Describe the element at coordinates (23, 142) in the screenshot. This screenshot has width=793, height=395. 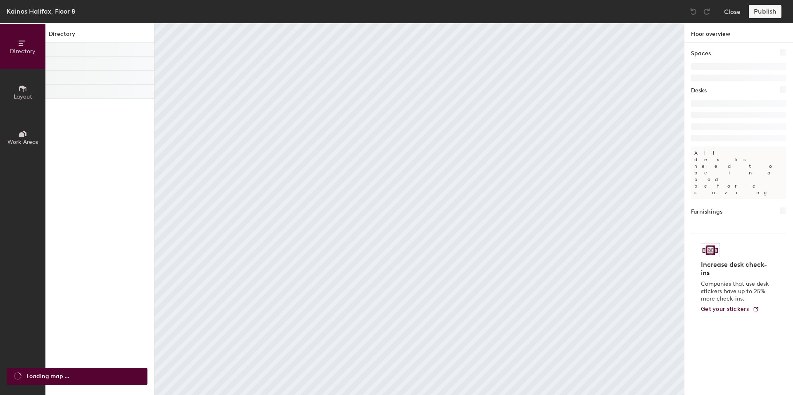
I see `span: Work Areas` at that location.